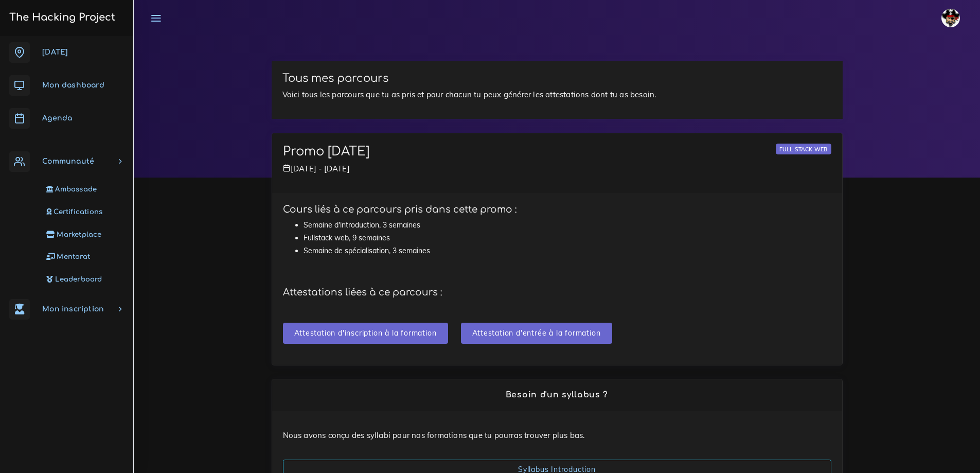 The width and height of the screenshot is (980, 473). What do you see at coordinates (78, 212) in the screenshot?
I see `span: Certifications` at bounding box center [78, 212].